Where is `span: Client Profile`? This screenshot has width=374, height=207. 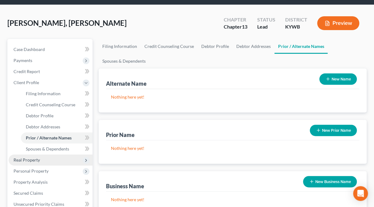 span: Client Profile is located at coordinates (26, 82).